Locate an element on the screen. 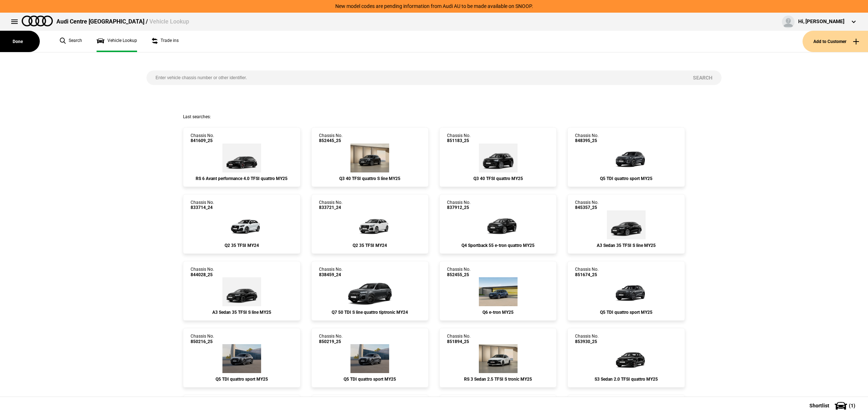 This screenshot has height=415, width=868. button: Search is located at coordinates (703, 78).